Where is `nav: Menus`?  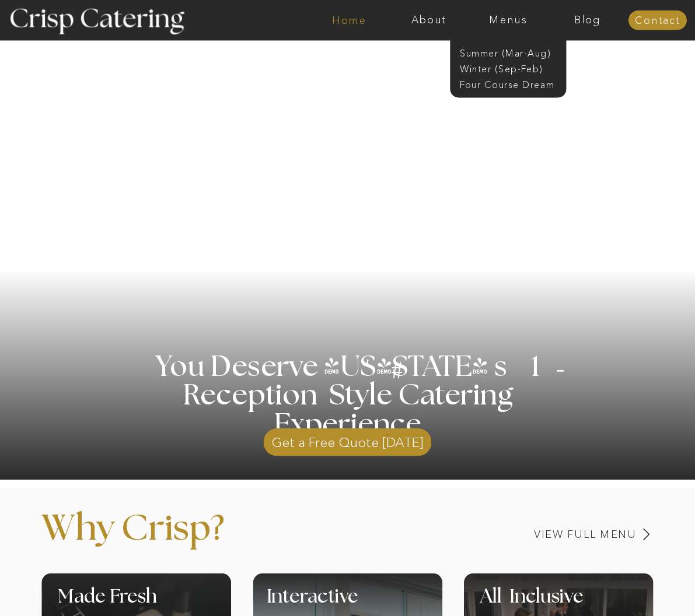 nav: Menus is located at coordinates (508, 20).